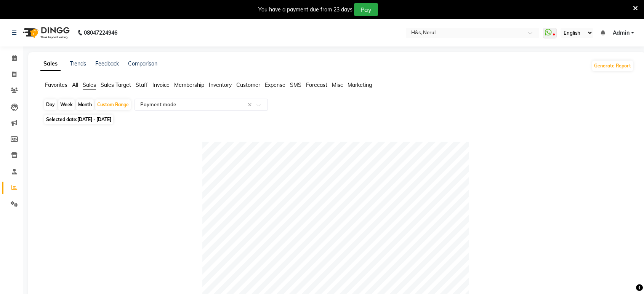  Describe the element at coordinates (305, 9) in the screenshot. I see `div: You have a payment due from 23 days` at that location.